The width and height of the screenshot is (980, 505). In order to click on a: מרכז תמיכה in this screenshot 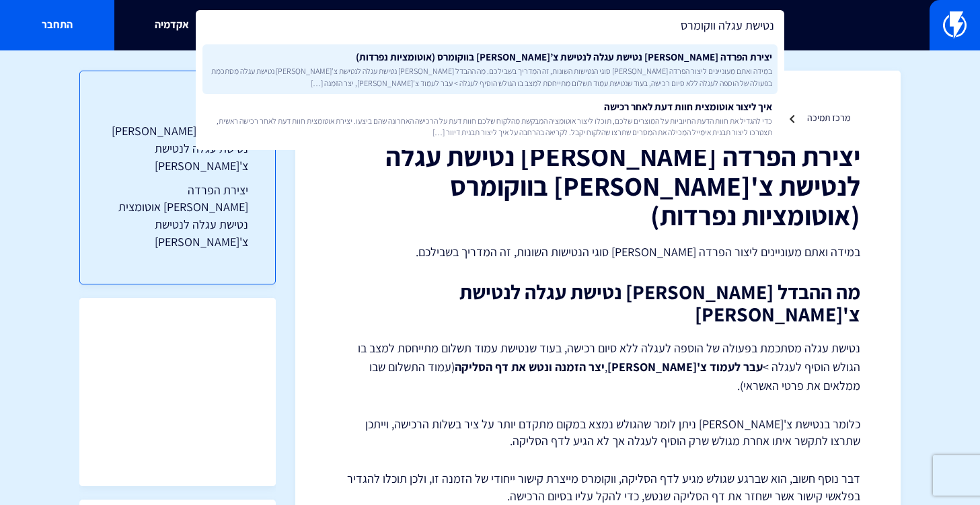, I will do `click(828, 118)`.